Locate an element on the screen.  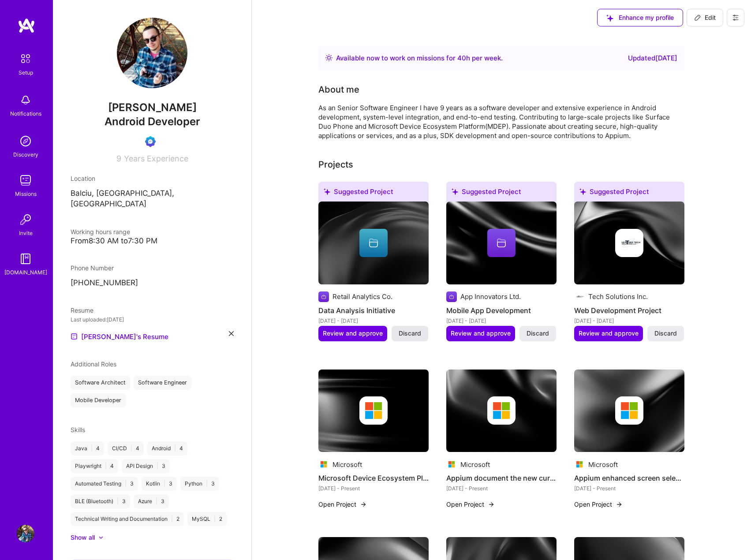
div: Azure 3 is located at coordinates (151, 501).